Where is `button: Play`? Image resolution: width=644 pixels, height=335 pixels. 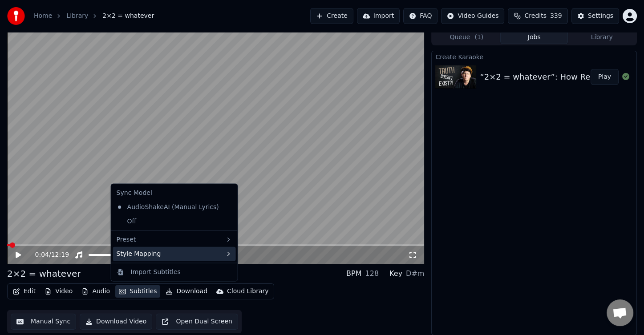 button: Play is located at coordinates (604, 77).